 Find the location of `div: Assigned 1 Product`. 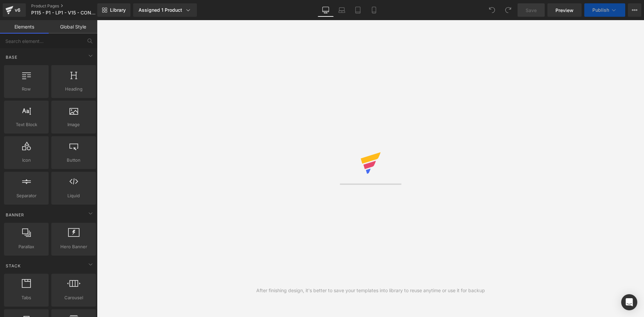

div: Assigned 1 Product is located at coordinates (165, 10).